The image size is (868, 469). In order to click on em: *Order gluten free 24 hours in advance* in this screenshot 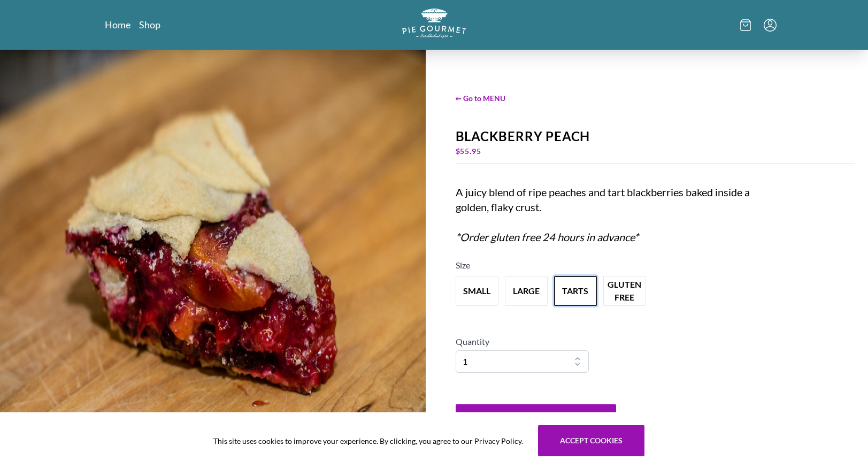, I will do `click(547, 237)`.